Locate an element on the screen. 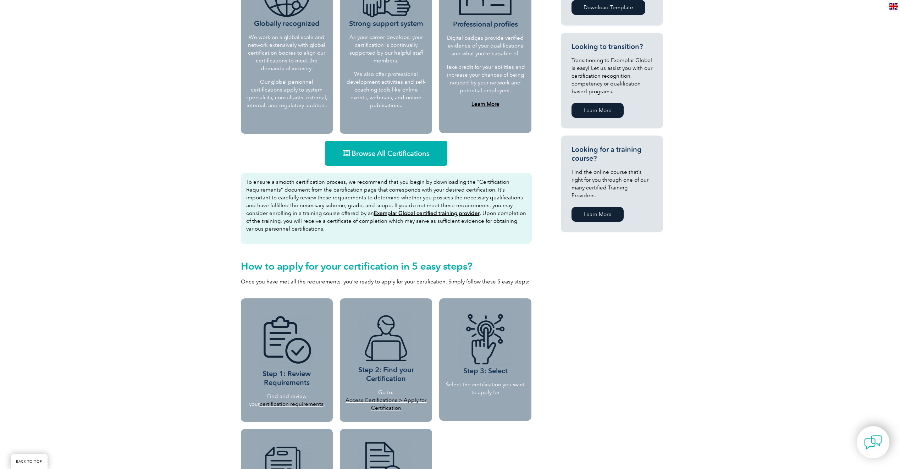  h3: Step 1: Review Requirements is located at coordinates (287, 351).